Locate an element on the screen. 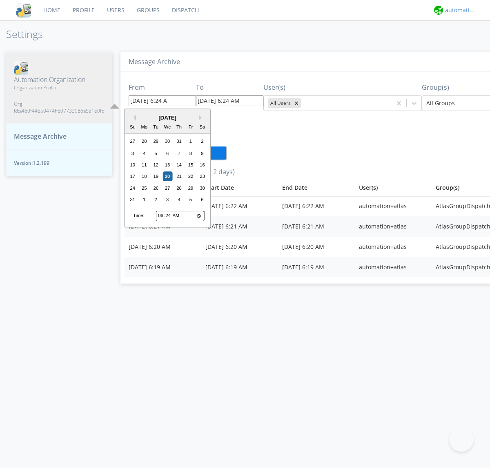 The height and width of the screenshot is (468, 490). div: Choose Wednesday, September 3rd, 2025 is located at coordinates (167, 200).